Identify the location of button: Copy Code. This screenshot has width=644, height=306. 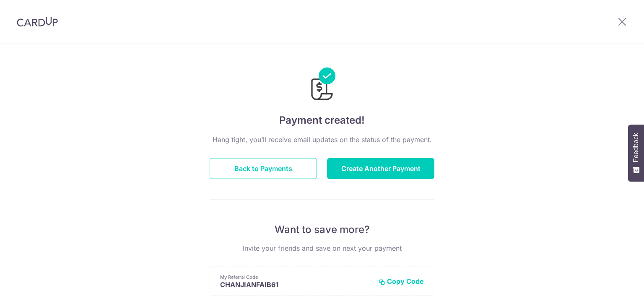
(401, 281).